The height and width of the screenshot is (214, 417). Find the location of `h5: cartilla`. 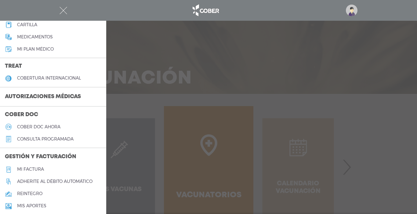

h5: cartilla is located at coordinates (27, 25).